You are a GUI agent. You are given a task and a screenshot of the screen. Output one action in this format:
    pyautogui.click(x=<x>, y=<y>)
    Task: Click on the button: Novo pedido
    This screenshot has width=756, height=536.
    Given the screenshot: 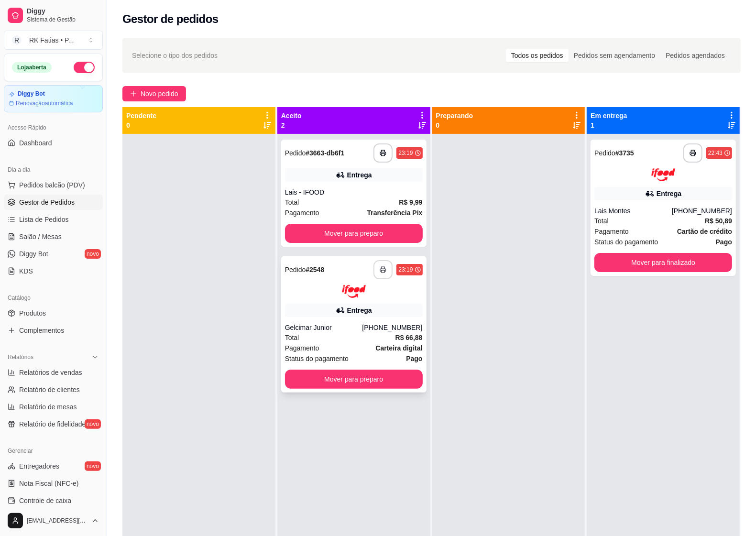 What is the action you would take?
    pyautogui.click(x=154, y=93)
    